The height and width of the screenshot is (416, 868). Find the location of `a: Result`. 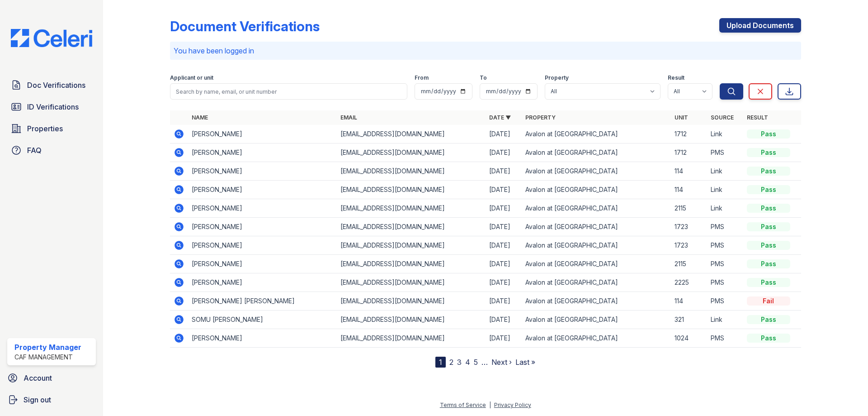

a: Result is located at coordinates (757, 117).